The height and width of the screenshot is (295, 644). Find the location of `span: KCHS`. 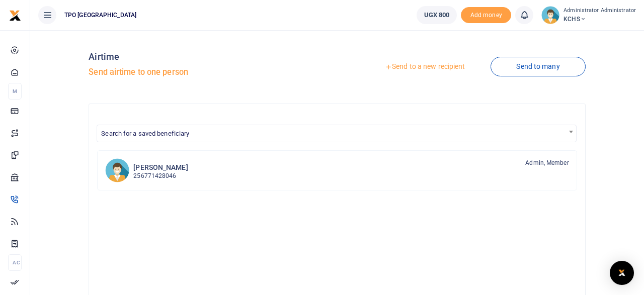

span: KCHS is located at coordinates (599, 19).